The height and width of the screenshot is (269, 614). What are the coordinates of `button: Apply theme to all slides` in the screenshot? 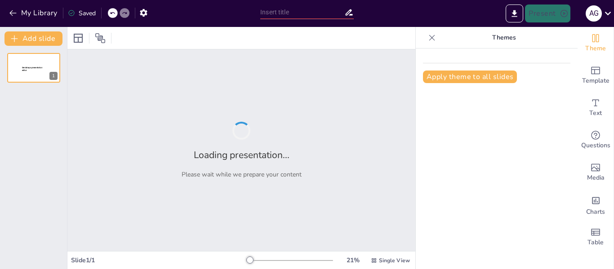 It's located at (469, 77).